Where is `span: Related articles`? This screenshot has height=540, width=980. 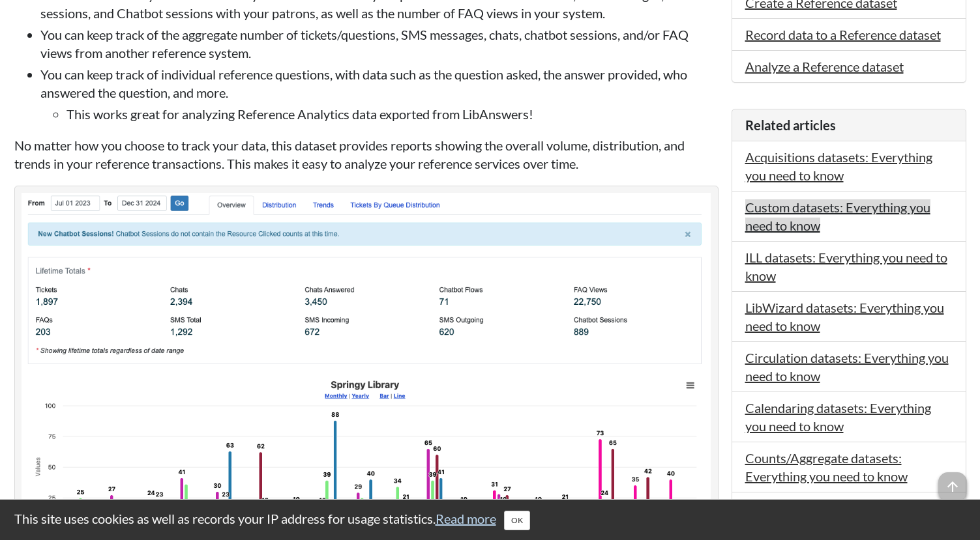
span: Related articles is located at coordinates (790, 125).